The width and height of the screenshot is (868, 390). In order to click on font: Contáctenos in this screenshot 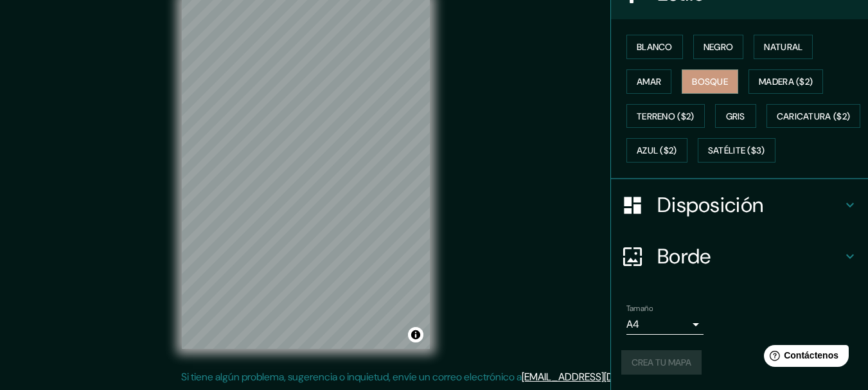, I will do `click(57, 15)`.